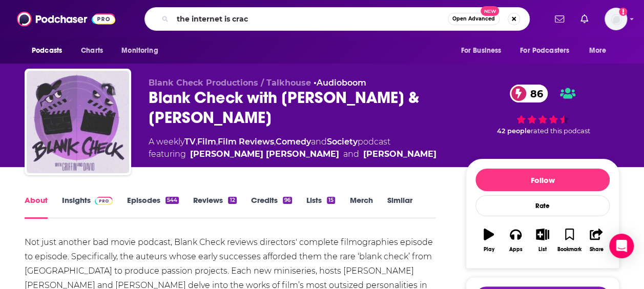 The image size is (644, 289). What do you see at coordinates (66, 19) in the screenshot?
I see `a: Podchaser - Follow, Share and Rate Podcasts` at bounding box center [66, 19].